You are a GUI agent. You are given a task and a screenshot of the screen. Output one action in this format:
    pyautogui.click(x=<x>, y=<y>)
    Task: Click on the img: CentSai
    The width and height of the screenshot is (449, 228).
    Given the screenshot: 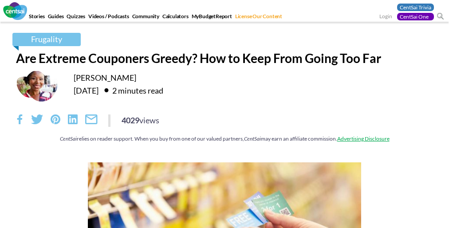 What is the action you would take?
    pyautogui.click(x=15, y=11)
    